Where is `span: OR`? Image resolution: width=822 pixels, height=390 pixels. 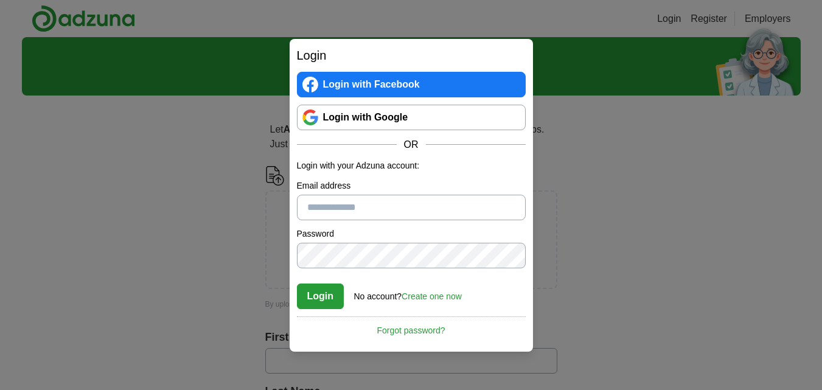 span: OR is located at coordinates (412, 145).